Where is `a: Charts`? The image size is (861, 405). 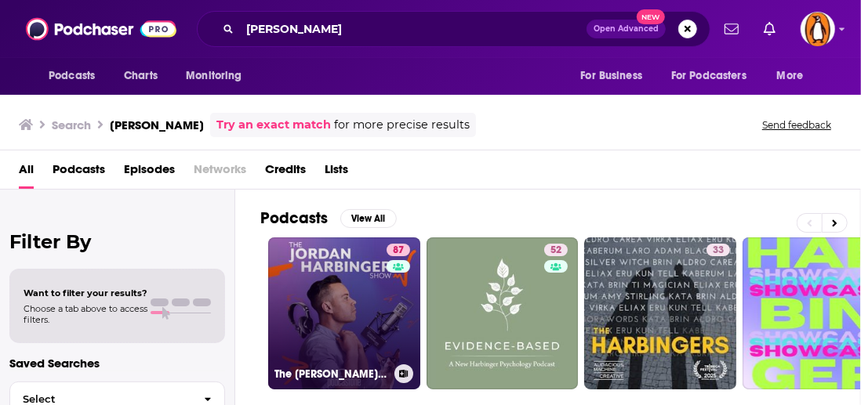
a: Charts is located at coordinates (140, 76).